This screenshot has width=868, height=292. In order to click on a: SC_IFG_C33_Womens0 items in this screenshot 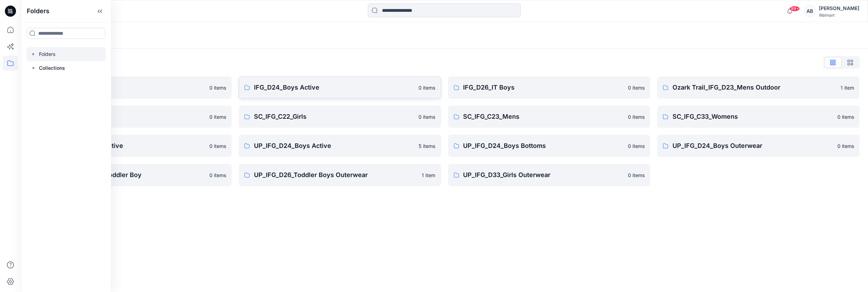, I will do `click(758, 117)`.